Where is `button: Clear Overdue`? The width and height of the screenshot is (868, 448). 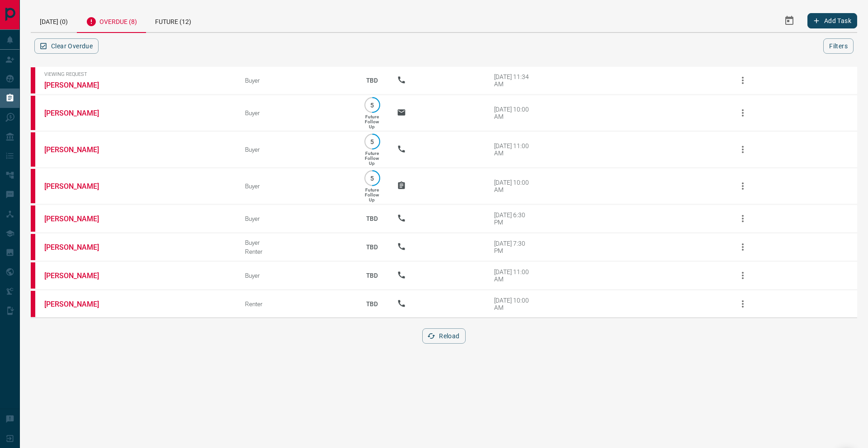
button: Clear Overdue is located at coordinates (66, 46).